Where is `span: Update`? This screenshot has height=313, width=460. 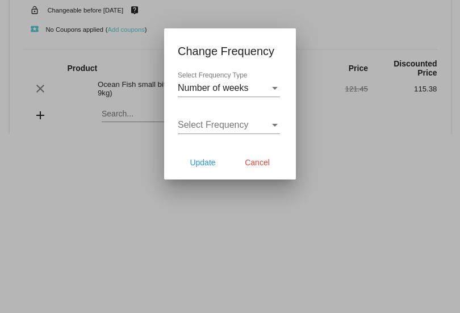
span: Update is located at coordinates (202, 163).